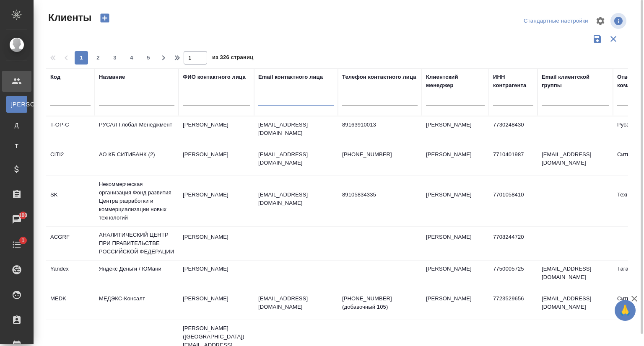 The width and height of the screenshot is (644, 346). I want to click on td: ACGRF, so click(70, 244).